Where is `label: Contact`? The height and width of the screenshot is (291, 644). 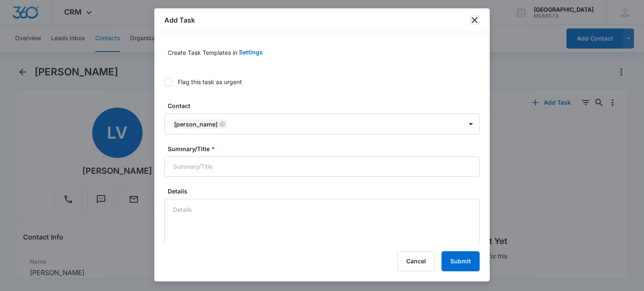 label: Contact is located at coordinates (325, 106).